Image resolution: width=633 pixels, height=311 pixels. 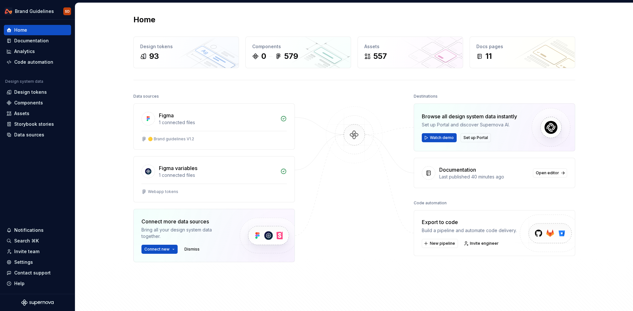 What do you see at coordinates (24, 81) in the screenshot?
I see `div: Design system data` at bounding box center [24, 81].